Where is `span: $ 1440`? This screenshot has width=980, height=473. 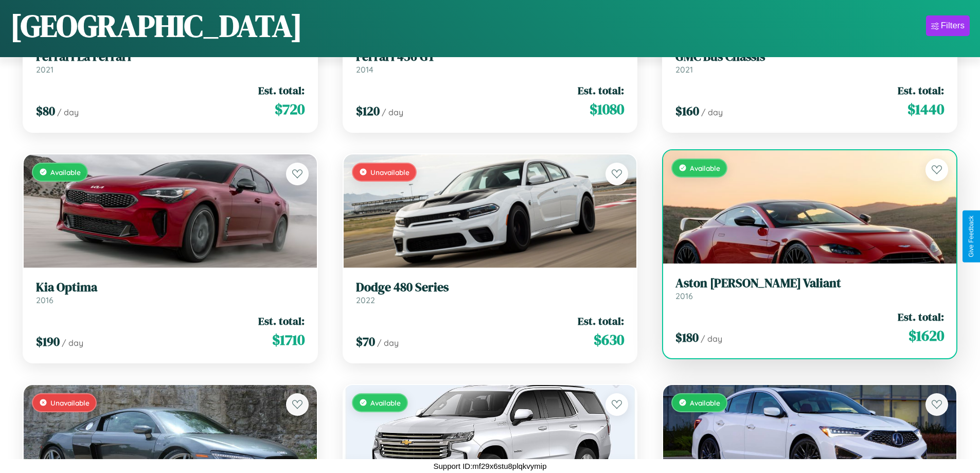
span: $ 1440 is located at coordinates (925, 109).